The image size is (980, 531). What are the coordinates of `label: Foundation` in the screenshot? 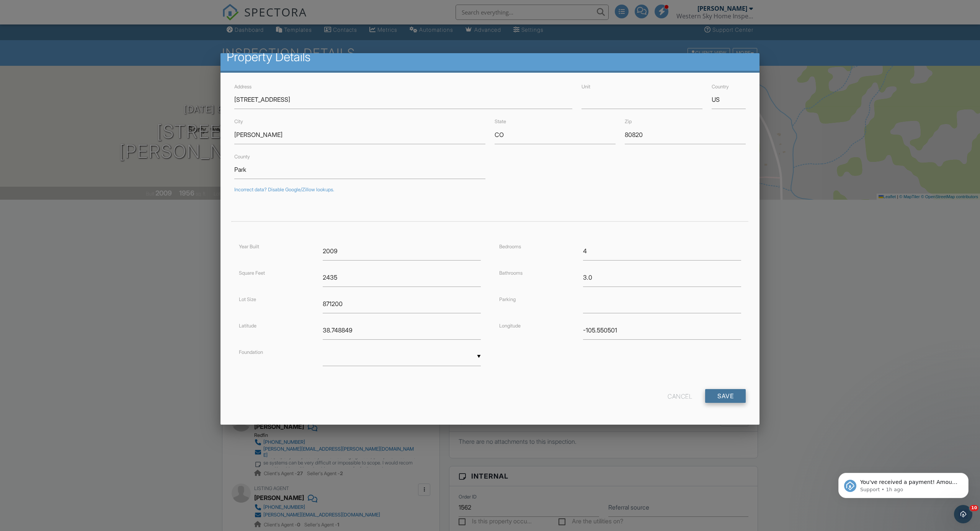 It's located at (251, 352).